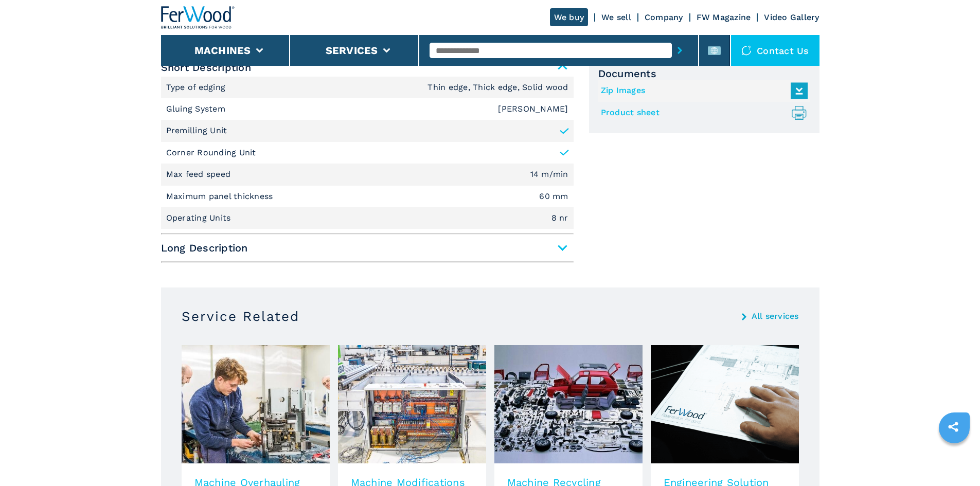 The height and width of the screenshot is (486, 980). What do you see at coordinates (197, 109) in the screenshot?
I see `p: Gluing System` at bounding box center [197, 109].